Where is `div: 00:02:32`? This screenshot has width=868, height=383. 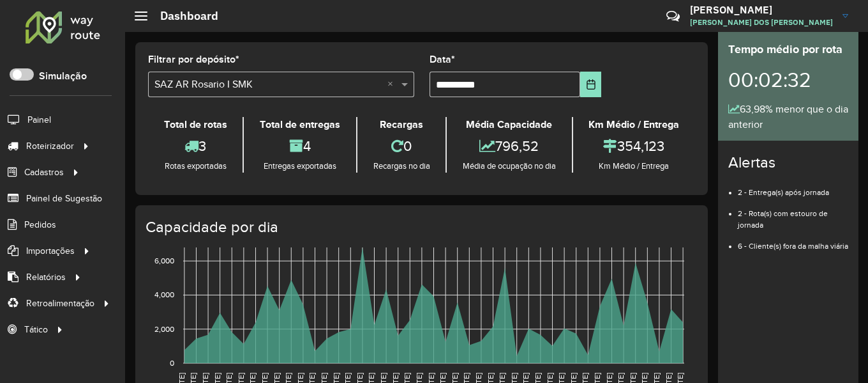 div: 00:02:32 is located at coordinates (788, 80).